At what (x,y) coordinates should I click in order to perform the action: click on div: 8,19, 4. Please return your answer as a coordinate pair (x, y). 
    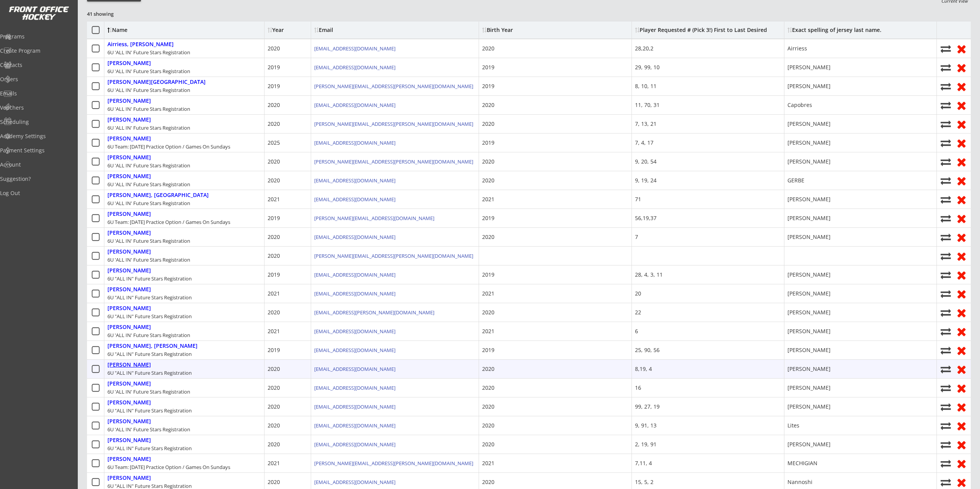
    Looking at the image, I should click on (643, 369).